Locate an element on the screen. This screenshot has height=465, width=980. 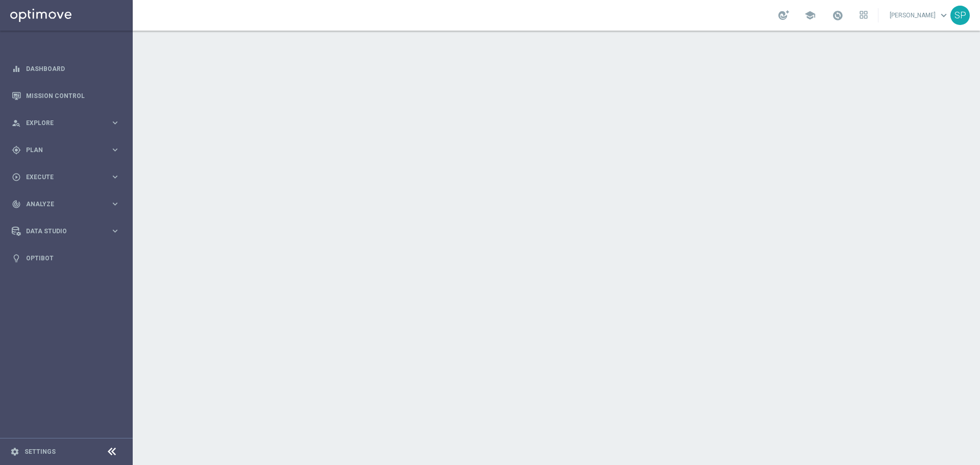
span: school is located at coordinates (810, 15).